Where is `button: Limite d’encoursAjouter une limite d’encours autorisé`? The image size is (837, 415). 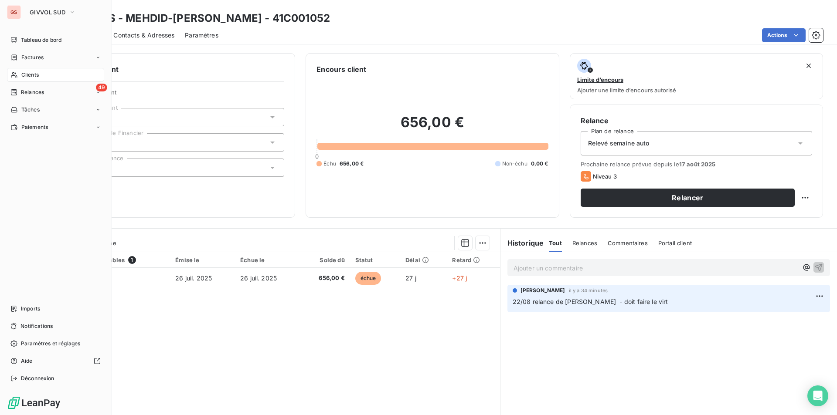
button: Limite d’encoursAjouter une limite d’encours autorisé is located at coordinates (696, 76).